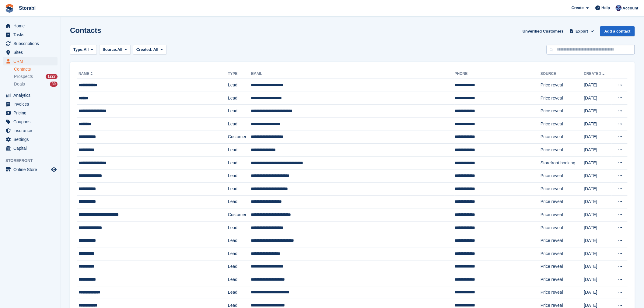 This screenshot has width=644, height=308. I want to click on img: Tegan Ewart, so click(619, 8).